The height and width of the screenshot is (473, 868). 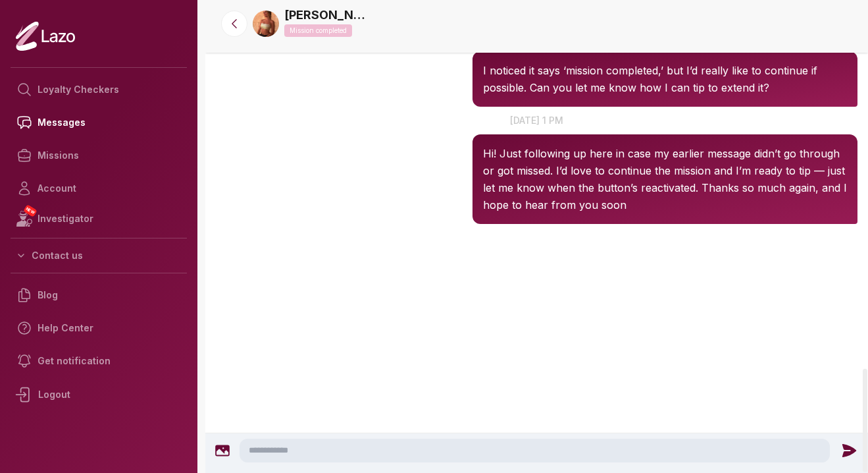 What do you see at coordinates (318, 30) in the screenshot?
I see `p: Mission completed` at bounding box center [318, 30].